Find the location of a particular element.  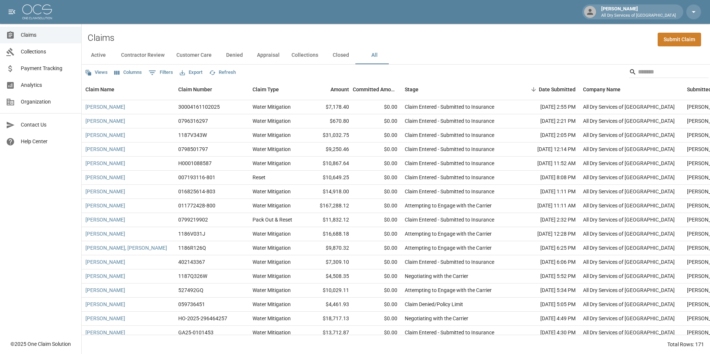

div: 0799219902 is located at coordinates (193, 220).